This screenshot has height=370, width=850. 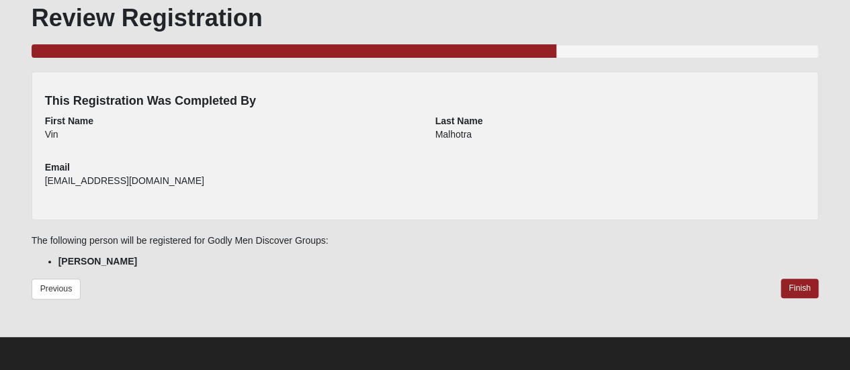 I want to click on div: Malhotra, so click(x=620, y=139).